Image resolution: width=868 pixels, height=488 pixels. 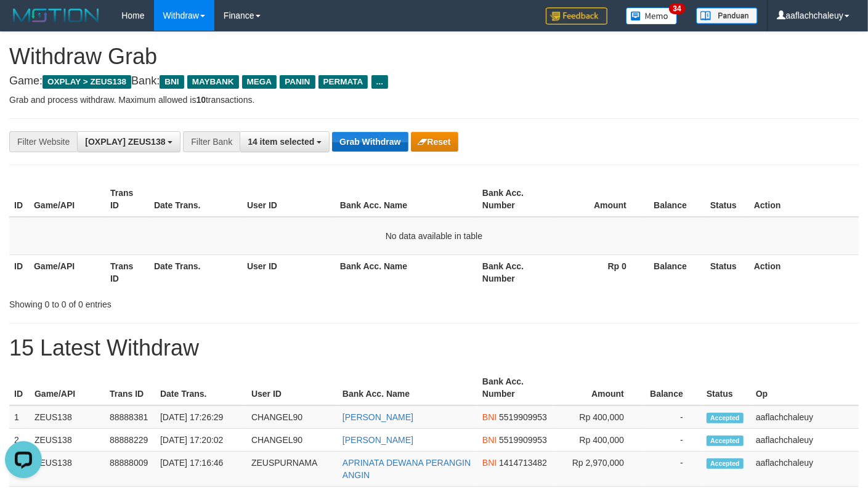 I want to click on button: 14 item selected, so click(x=285, y=142).